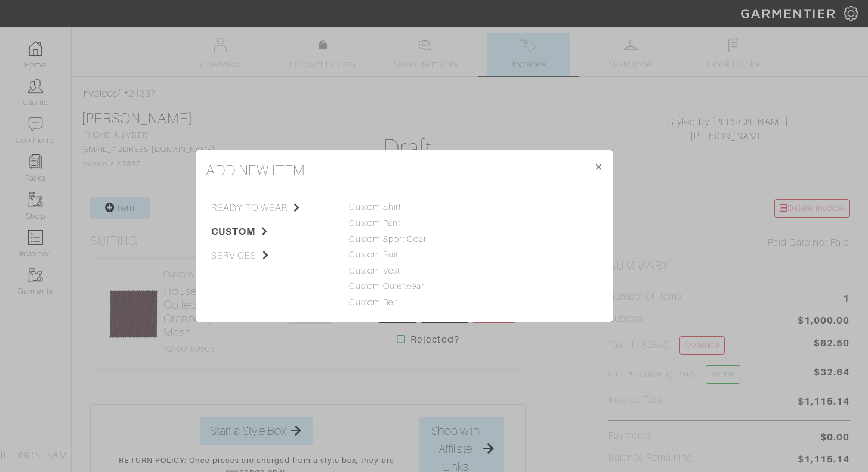 This screenshot has height=472, width=868. I want to click on span: custom, so click(270, 232).